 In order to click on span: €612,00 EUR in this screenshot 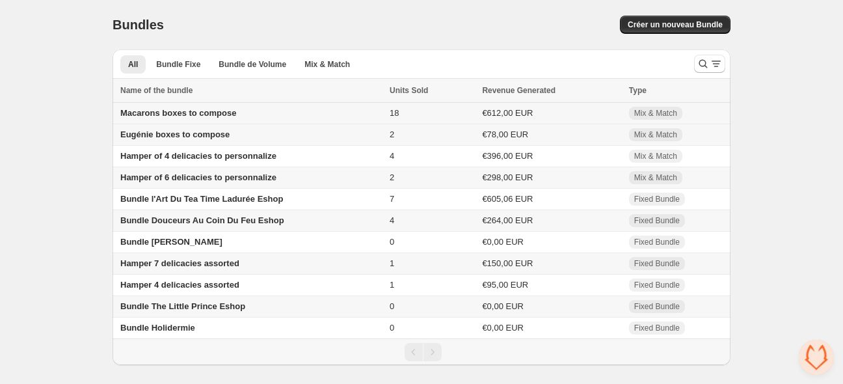, I will do `click(507, 112)`.